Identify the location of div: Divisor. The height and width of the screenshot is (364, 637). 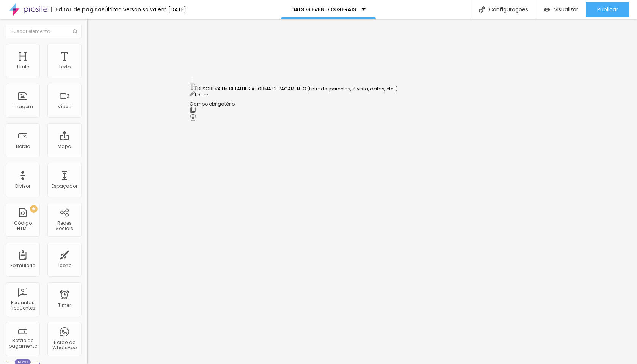
(23, 186).